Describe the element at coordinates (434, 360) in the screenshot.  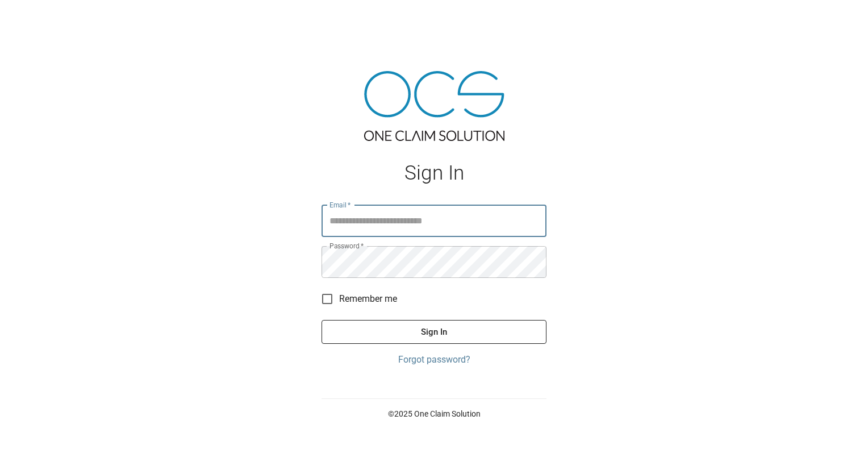
I see `a: Forgot password?` at that location.